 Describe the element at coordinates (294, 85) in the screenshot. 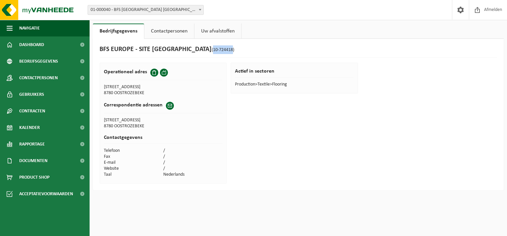

I see `td: Production>Textile>Flooring` at that location.